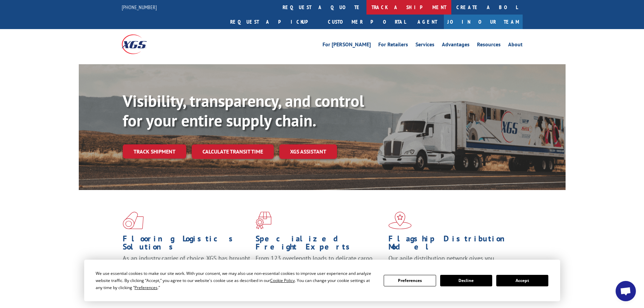 The width and height of the screenshot is (644, 308). What do you see at coordinates (308, 152) in the screenshot?
I see `a: XGS ASSISTANT` at bounding box center [308, 152].